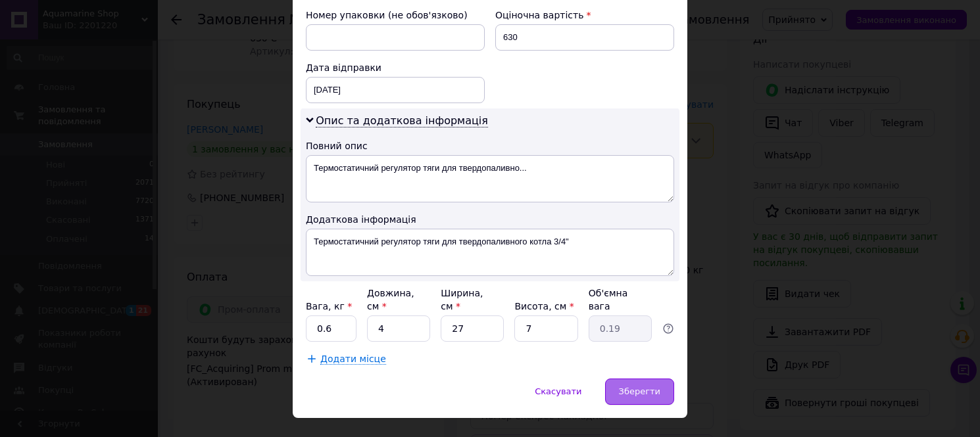  I want to click on label: Вага, кг, so click(329, 306).